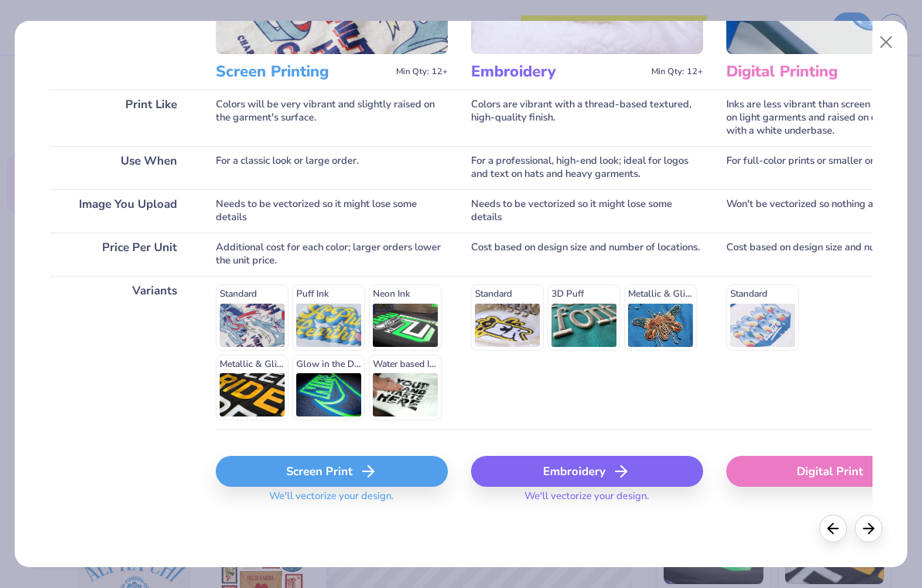 This screenshot has height=588, width=922. What do you see at coordinates (886, 43) in the screenshot?
I see `button: Close` at bounding box center [886, 43].